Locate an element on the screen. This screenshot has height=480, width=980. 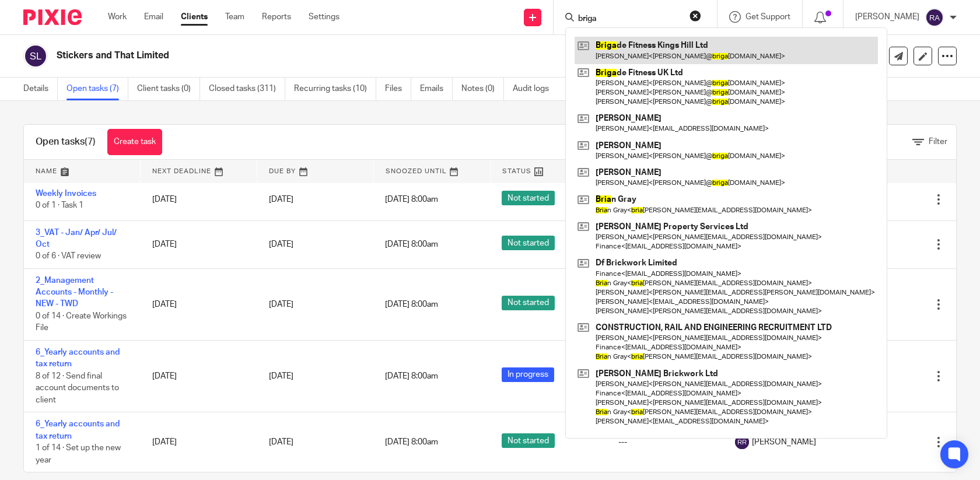
a: Team is located at coordinates (234, 17).